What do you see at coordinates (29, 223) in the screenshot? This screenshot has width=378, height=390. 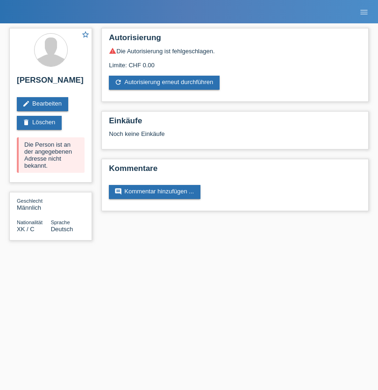 I see `span: Nationalität` at bounding box center [29, 223].